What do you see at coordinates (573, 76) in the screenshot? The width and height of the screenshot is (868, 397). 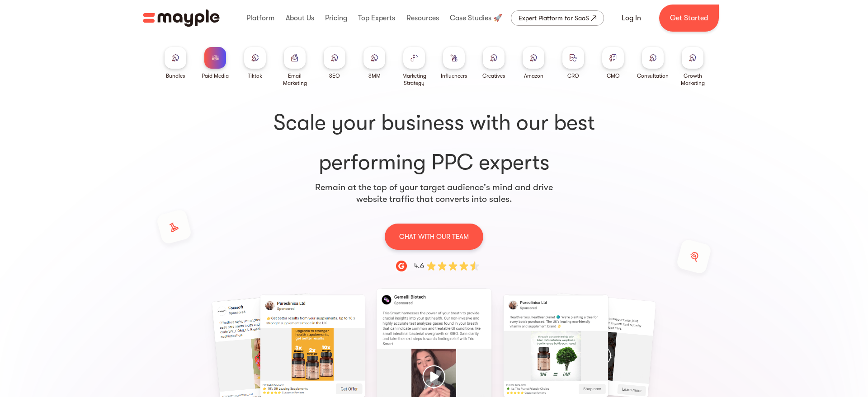 I see `div: CRO` at bounding box center [573, 76].